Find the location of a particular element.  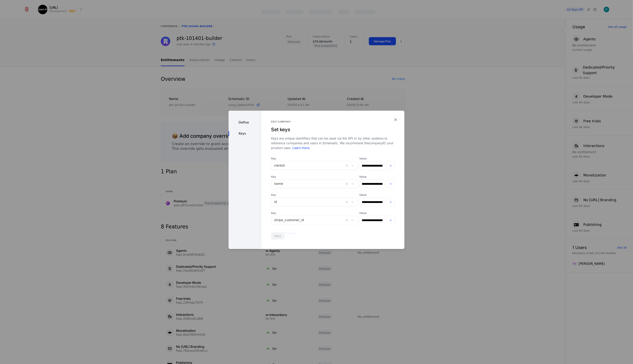

button: Save is located at coordinates (277, 236).